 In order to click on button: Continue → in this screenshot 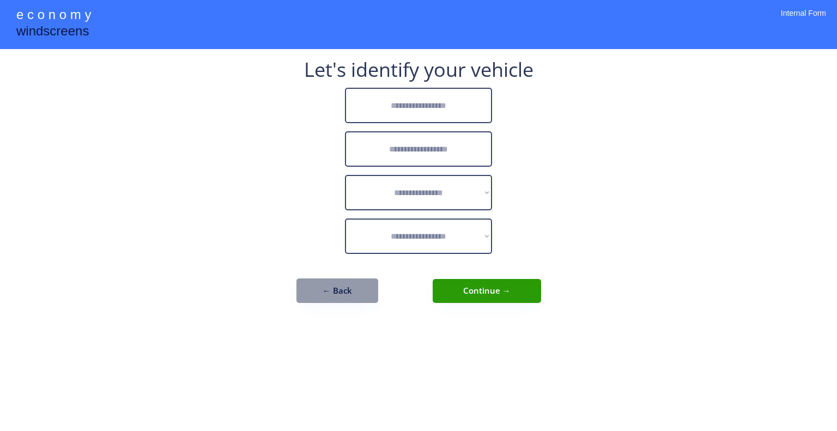, I will do `click(487, 291)`.